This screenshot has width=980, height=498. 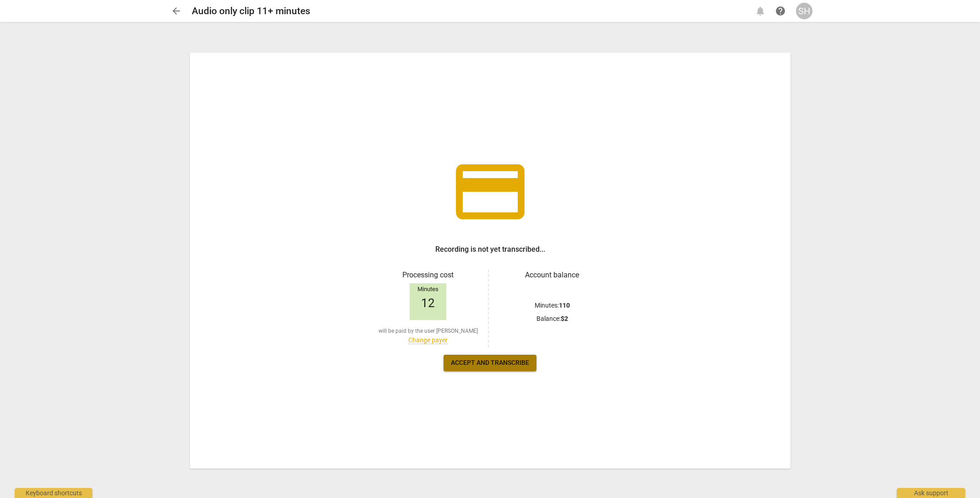 I want to click on h2: Audio only clip 11+ minutes, so click(x=250, y=11).